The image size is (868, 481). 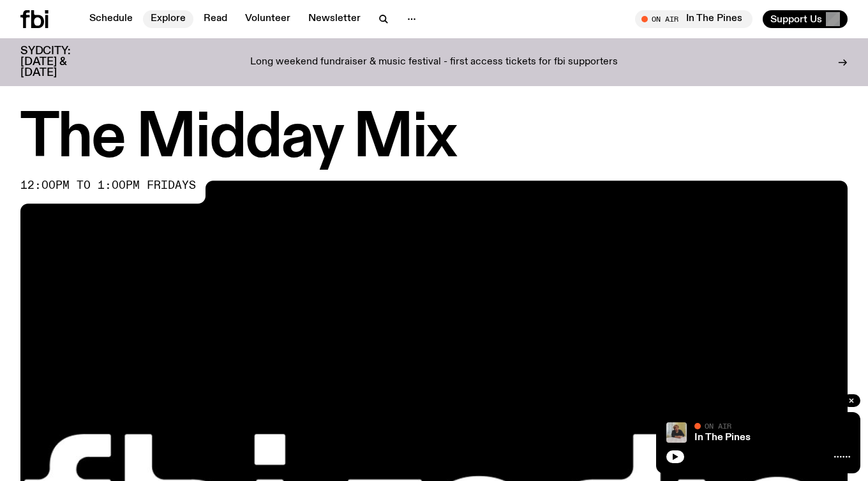 What do you see at coordinates (111, 19) in the screenshot?
I see `a: Schedule` at bounding box center [111, 19].